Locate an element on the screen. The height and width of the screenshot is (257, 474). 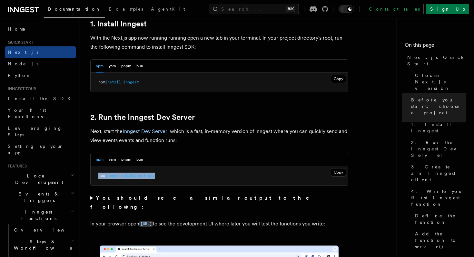
a: Documentation is located at coordinates (74, 10).